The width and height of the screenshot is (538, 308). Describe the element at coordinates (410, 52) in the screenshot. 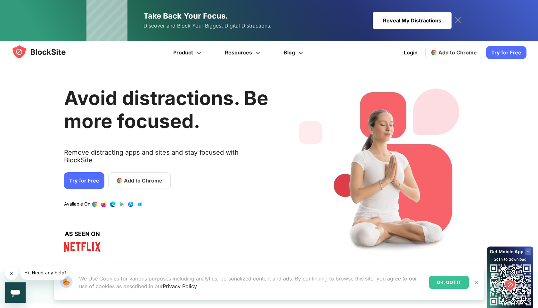

I see `a: Login` at that location.